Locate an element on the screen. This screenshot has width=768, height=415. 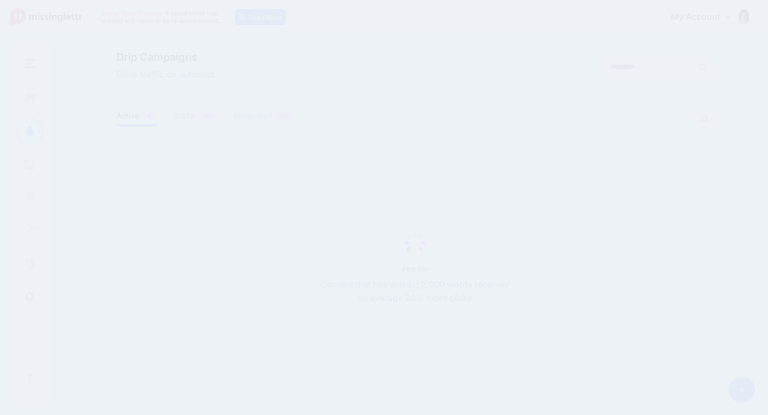
h5: PRO TIP is located at coordinates (414, 269).